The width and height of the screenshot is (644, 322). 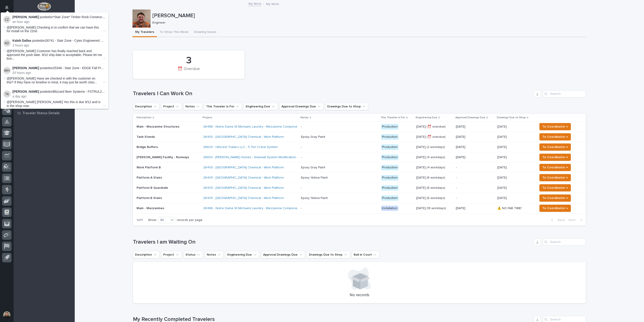 What do you see at coordinates (44, 113) in the screenshot?
I see `a: Traveler Status Details` at bounding box center [44, 113].